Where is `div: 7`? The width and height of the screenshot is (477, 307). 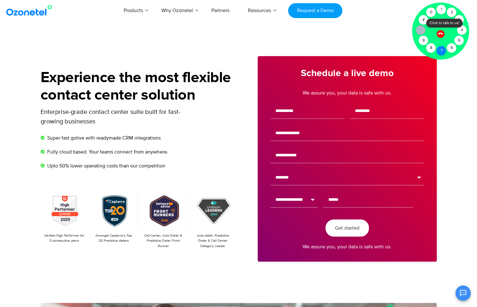
div: 7 is located at coordinates (441, 51).